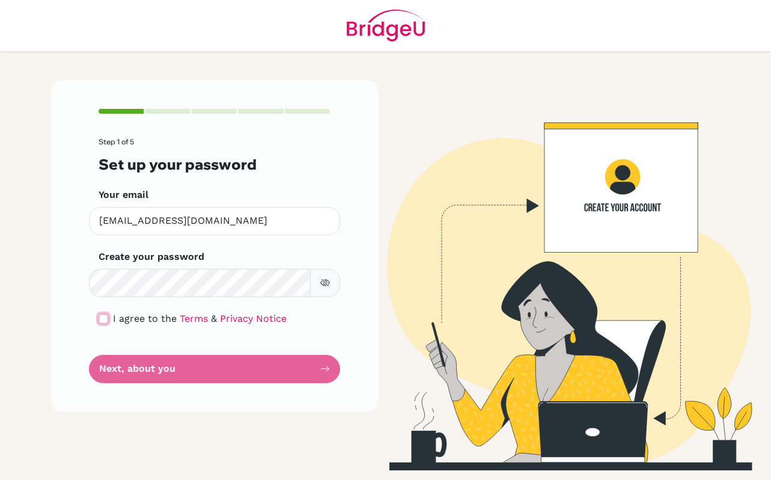  What do you see at coordinates (194, 318) in the screenshot?
I see `a: Terms` at bounding box center [194, 318].